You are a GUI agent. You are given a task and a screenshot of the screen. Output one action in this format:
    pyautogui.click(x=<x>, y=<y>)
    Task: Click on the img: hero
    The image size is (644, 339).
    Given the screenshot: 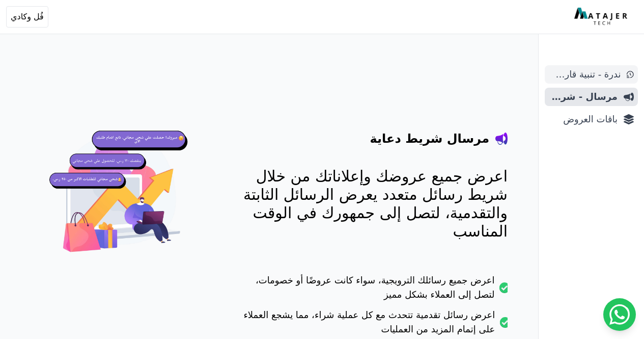 What is the action you would take?
    pyautogui.click(x=122, y=197)
    